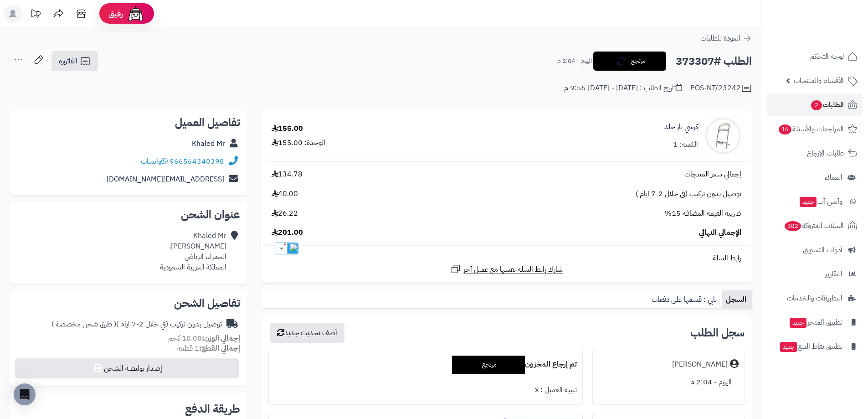 The image size is (868, 419). What do you see at coordinates (833, 177) in the screenshot?
I see `span: العملاء` at bounding box center [833, 177].